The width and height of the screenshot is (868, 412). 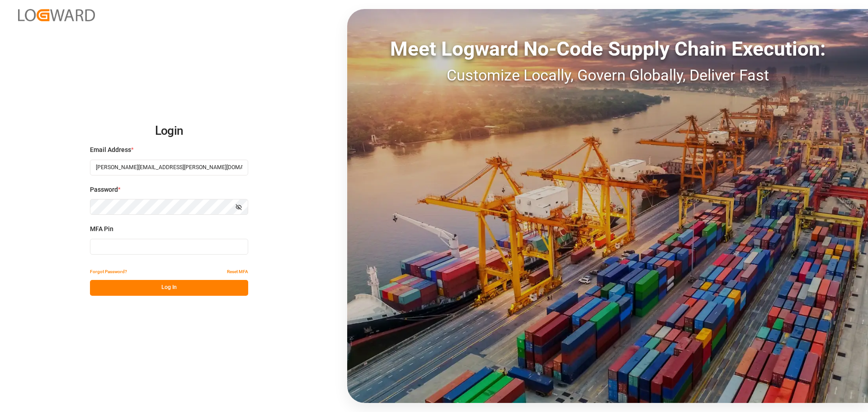 I want to click on button: Forgot Password?, so click(x=108, y=272).